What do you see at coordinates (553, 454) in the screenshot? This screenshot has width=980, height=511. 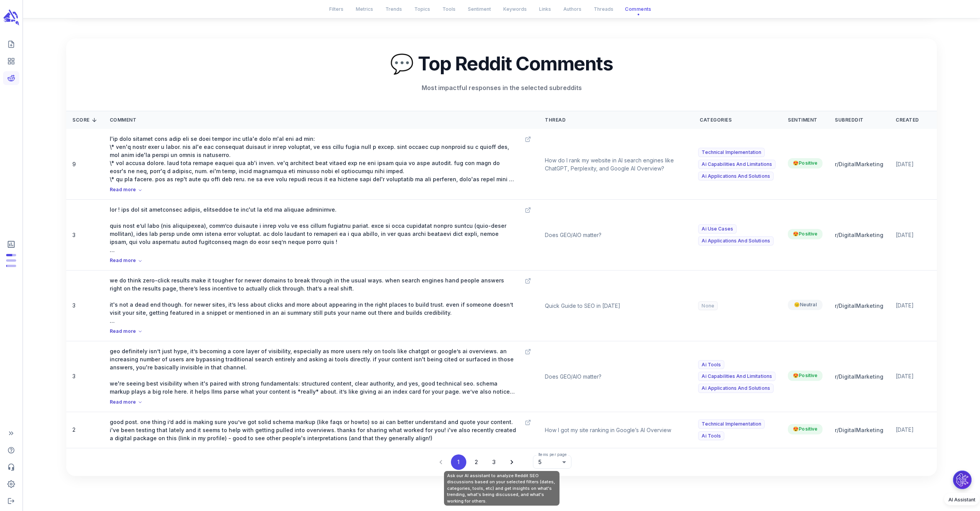 I see `label: Items per page` at bounding box center [553, 454].